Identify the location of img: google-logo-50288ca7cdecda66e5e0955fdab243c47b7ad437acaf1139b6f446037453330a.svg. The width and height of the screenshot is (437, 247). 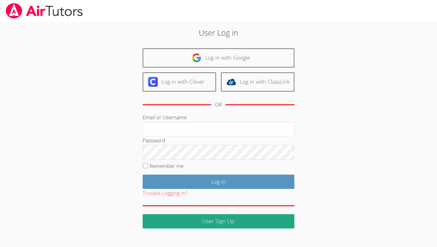
(197, 58).